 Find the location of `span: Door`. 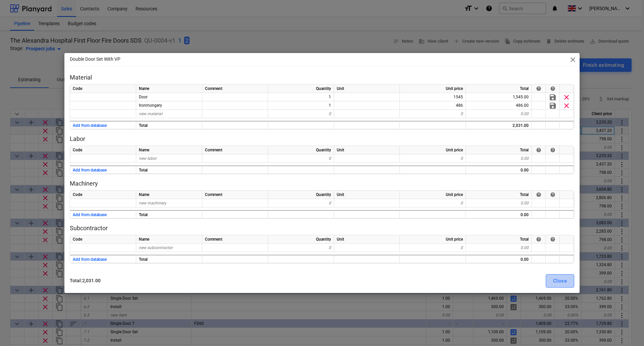

span: Door is located at coordinates (143, 97).